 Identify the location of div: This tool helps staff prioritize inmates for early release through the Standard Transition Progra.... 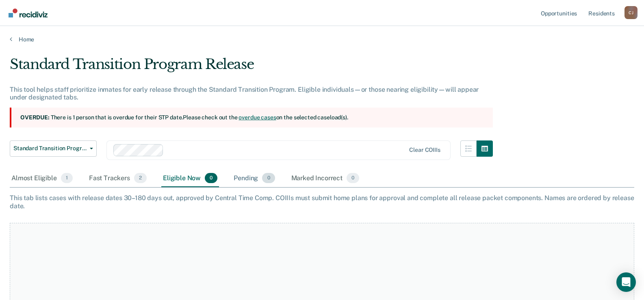
(251, 93).